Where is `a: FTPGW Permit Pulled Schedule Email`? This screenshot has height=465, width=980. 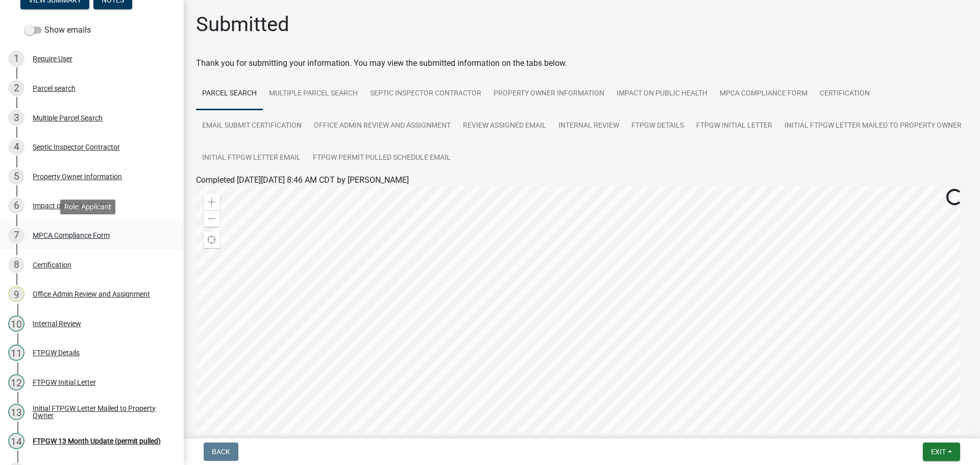
a: FTPGW Permit Pulled Schedule Email is located at coordinates (382, 158).